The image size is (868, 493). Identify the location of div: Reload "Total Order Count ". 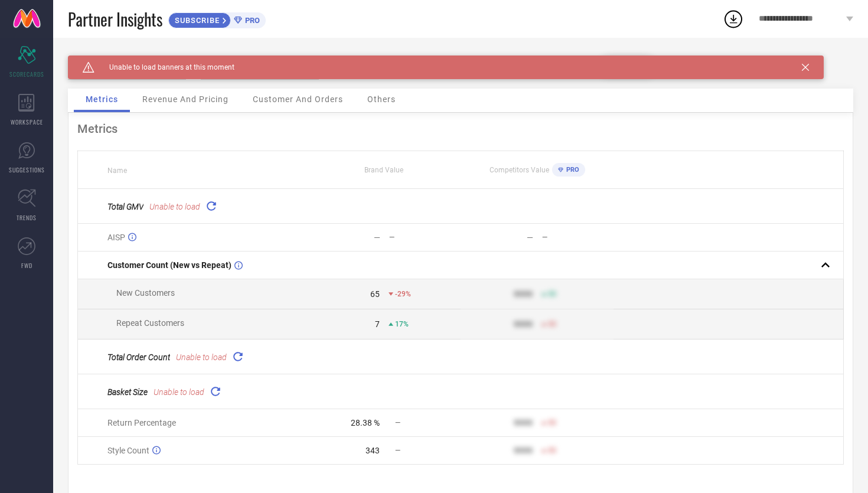
(238, 356).